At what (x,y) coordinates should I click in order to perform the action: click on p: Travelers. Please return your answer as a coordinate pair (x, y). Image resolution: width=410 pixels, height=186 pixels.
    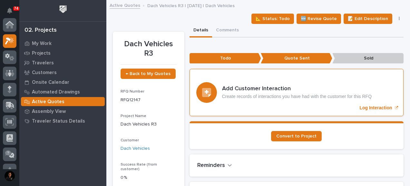
    Looking at the image, I should click on (43, 63).